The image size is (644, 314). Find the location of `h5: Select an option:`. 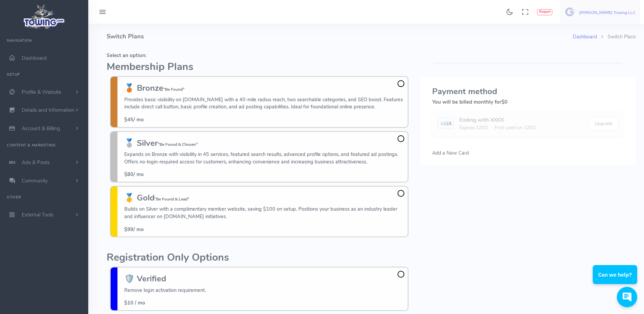

h5: Select an option: is located at coordinates (259, 55).